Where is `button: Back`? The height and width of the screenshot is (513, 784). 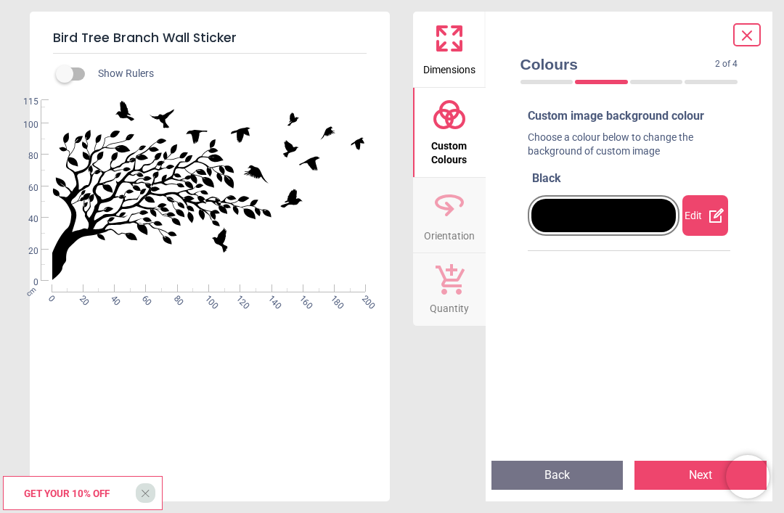
button: Back is located at coordinates (558, 476).